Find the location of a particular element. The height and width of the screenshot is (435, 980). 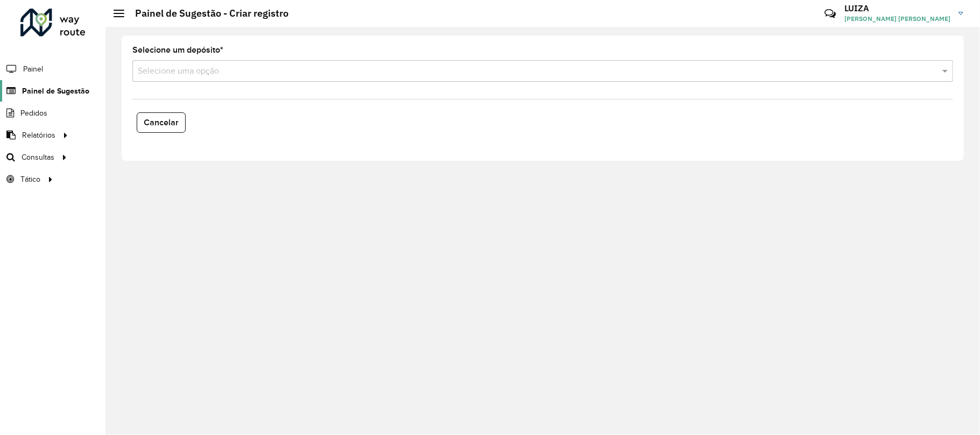

span: Painel is located at coordinates (33, 69).